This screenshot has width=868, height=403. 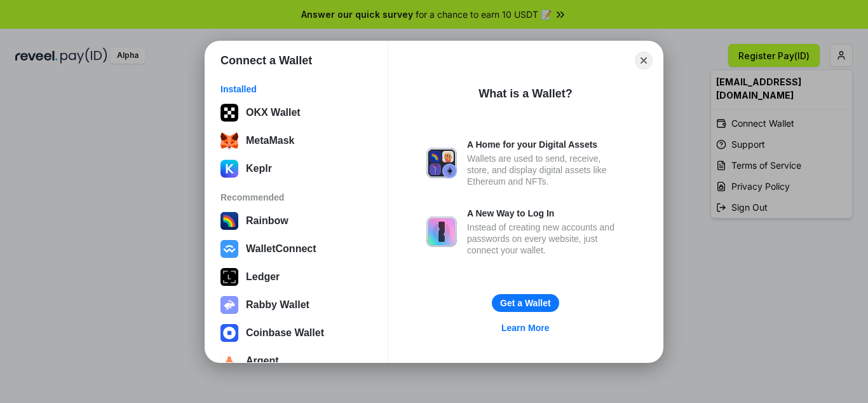 What do you see at coordinates (296, 333) in the screenshot?
I see `button: Coinbase Wallet` at bounding box center [296, 333].